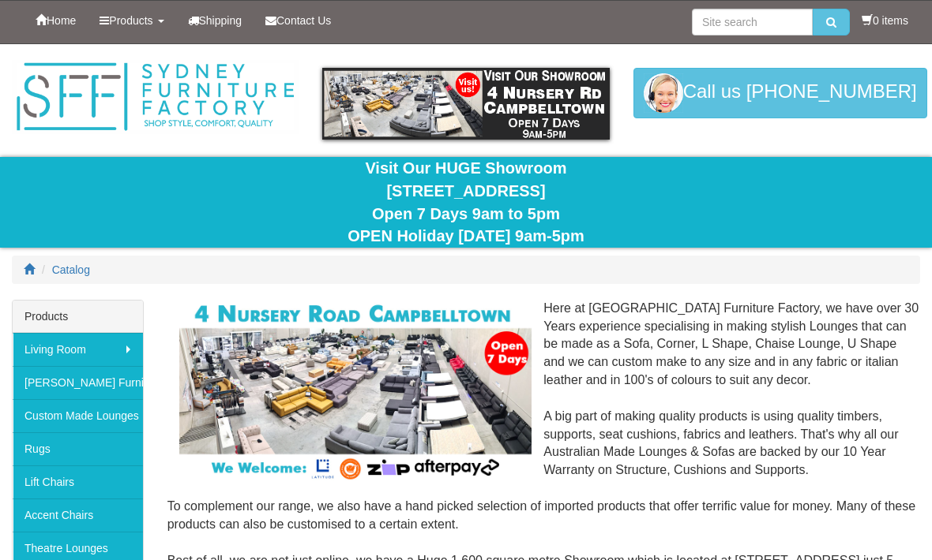  I want to click on a: Catalog, so click(71, 270).